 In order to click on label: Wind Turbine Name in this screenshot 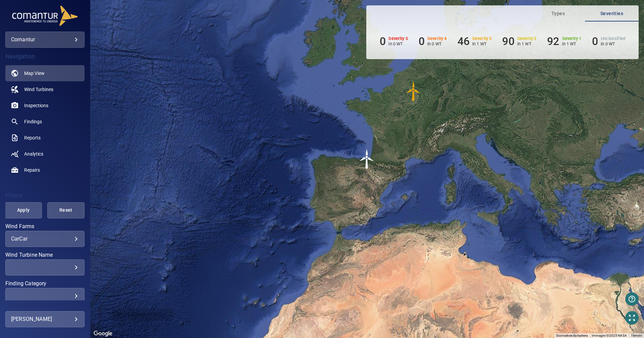, I will do `click(45, 255)`.